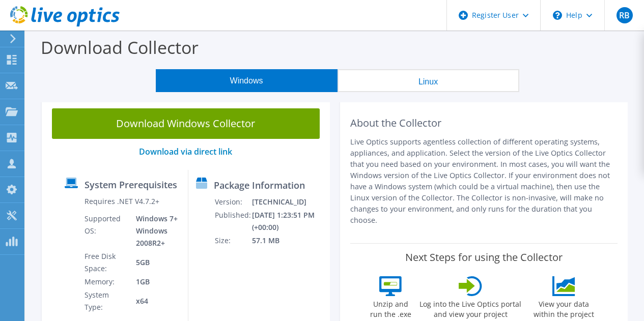 The image size is (644, 321). I want to click on a: Download via direct link, so click(185, 152).